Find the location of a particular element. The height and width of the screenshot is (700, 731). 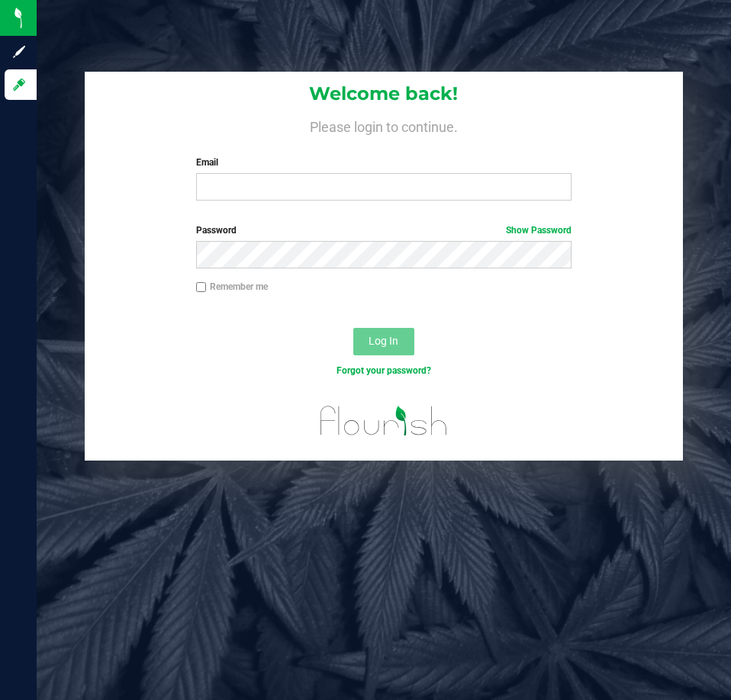

inline-svg: Sign up is located at coordinates (19, 52).